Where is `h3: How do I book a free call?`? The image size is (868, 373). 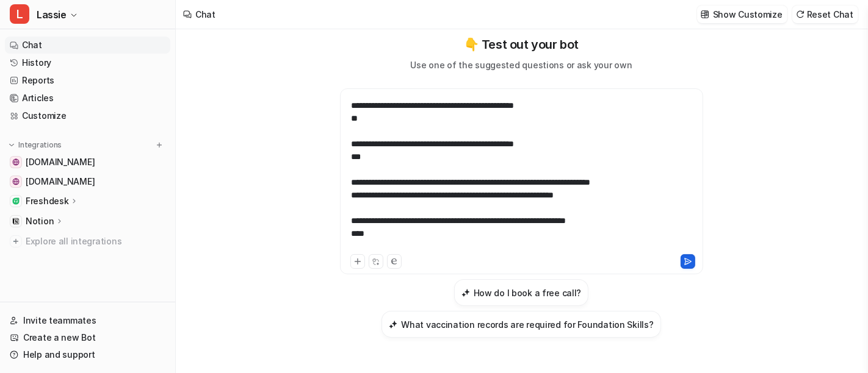 h3: How do I book a free call? is located at coordinates (527, 293).